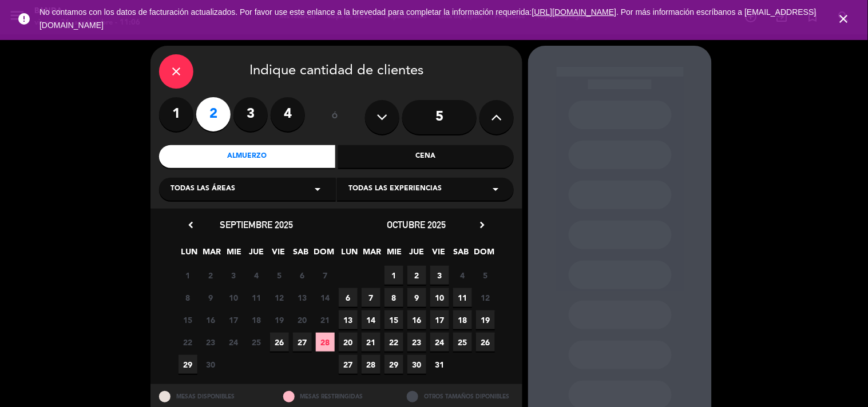 This screenshot has width=868, height=407. I want to click on label: 1, so click(176, 114).